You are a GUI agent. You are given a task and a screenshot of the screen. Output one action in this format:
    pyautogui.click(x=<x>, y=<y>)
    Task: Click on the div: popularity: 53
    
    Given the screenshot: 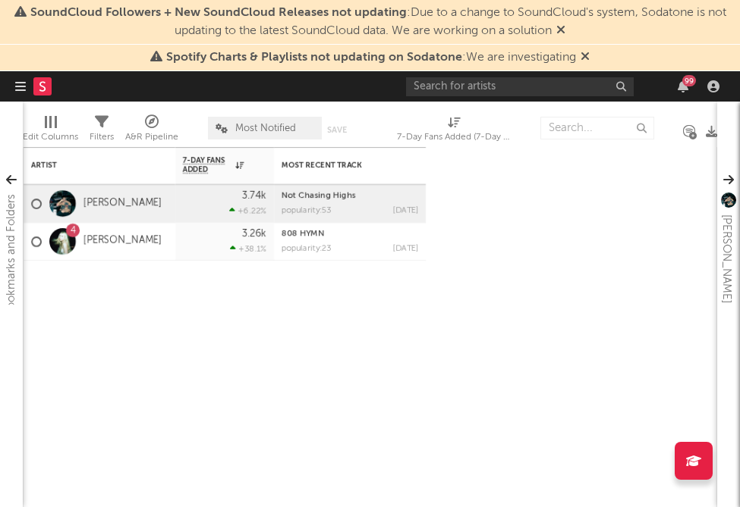 What is the action you would take?
    pyautogui.click(x=306, y=211)
    